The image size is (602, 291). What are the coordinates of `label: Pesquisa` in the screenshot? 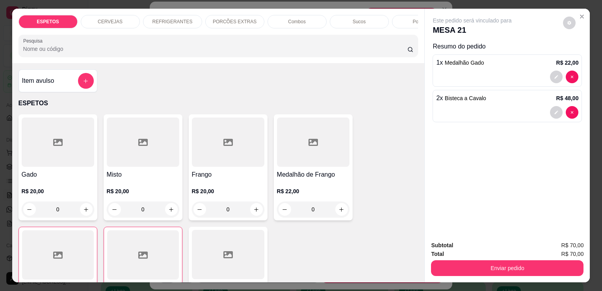 It's located at (34, 41).